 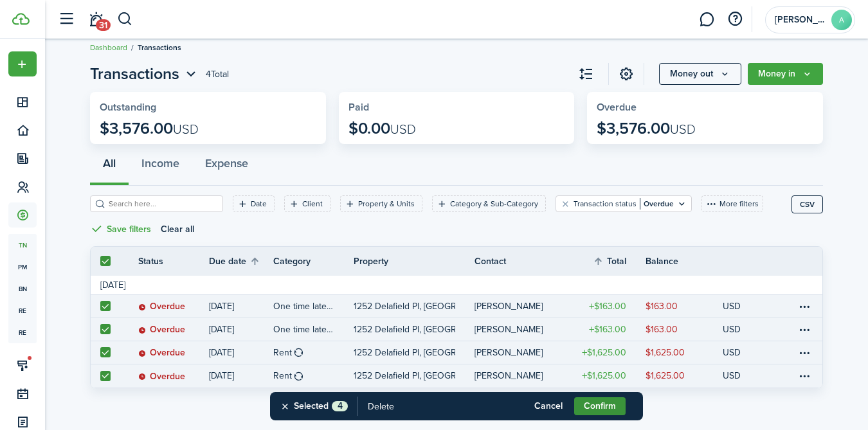 What do you see at coordinates (548, 406) in the screenshot?
I see `button: Cancel` at bounding box center [548, 406].